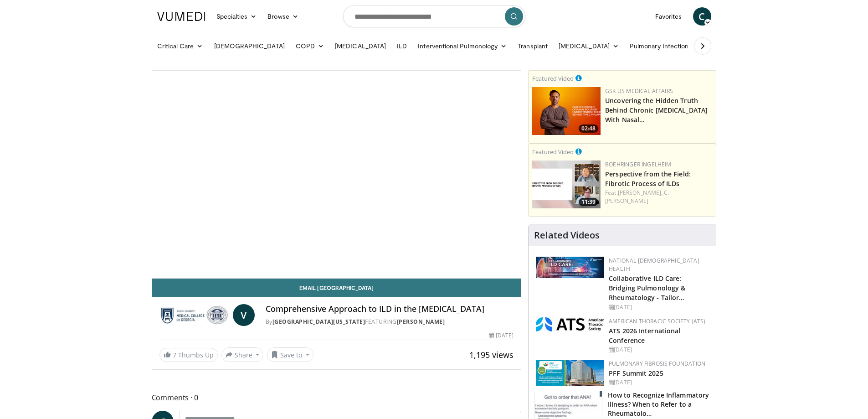 This screenshot has width=868, height=419. What do you see at coordinates (657, 321) in the screenshot?
I see `a: American Thoracic Society (ATS)` at bounding box center [657, 321].